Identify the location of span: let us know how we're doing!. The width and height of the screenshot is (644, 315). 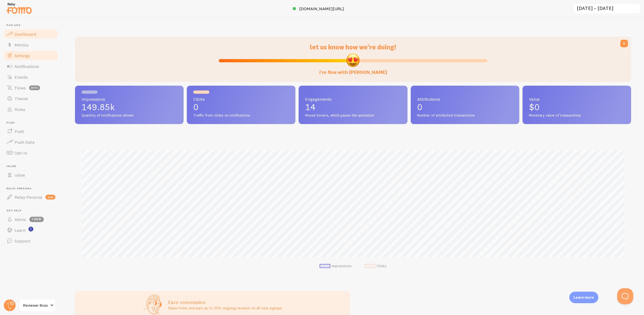
(353, 47).